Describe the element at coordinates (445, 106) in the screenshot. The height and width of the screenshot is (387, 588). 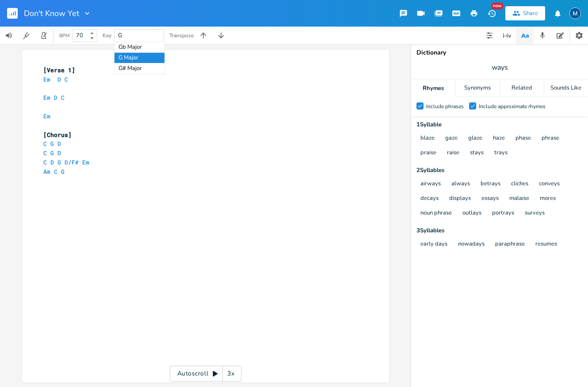
I see `div: Include phrases` at that location.